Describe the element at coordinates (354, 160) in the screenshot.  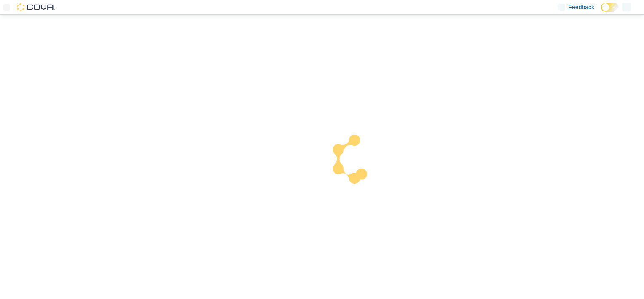
I see `img: cova-loader` at that location.